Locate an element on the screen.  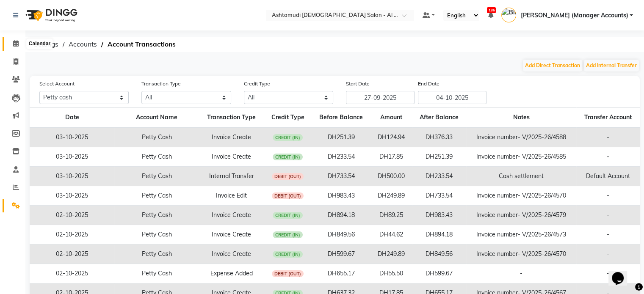
td: Invoice number- V/2025-26/4573 is located at coordinates (521, 235).